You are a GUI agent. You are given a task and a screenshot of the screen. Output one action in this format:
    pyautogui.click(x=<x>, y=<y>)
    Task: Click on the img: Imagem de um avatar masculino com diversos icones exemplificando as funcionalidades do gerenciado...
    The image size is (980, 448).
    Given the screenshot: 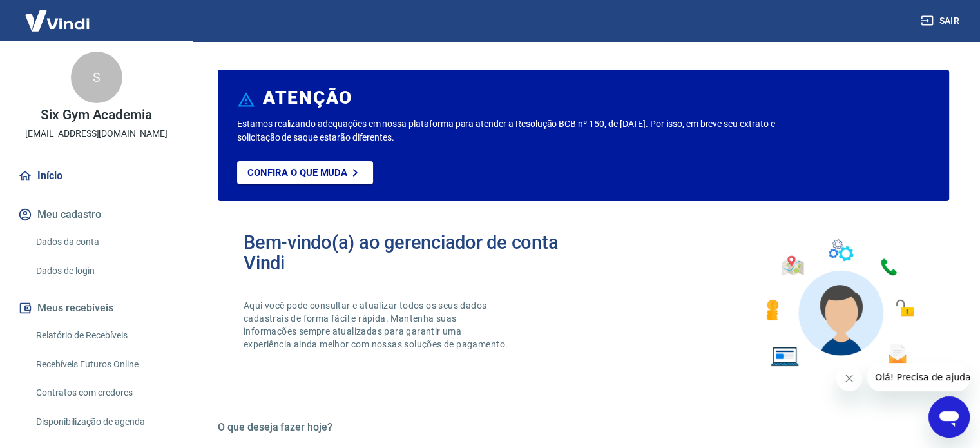 What is the action you would take?
    pyautogui.click(x=839, y=303)
    